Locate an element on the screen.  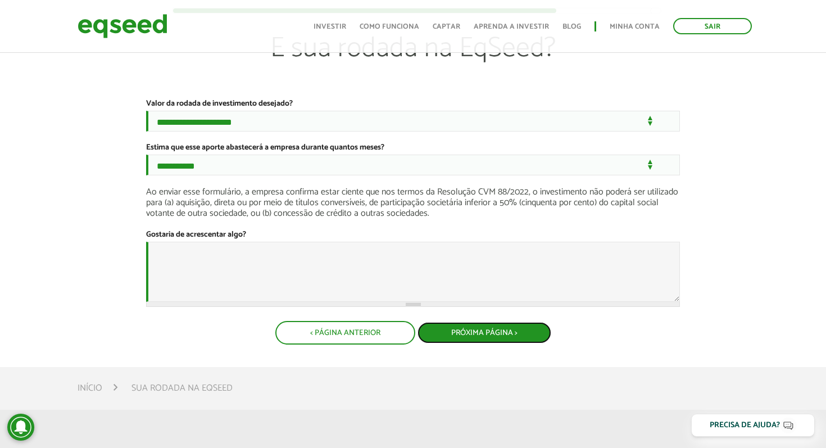
button: < Página Anterior is located at coordinates (345, 333).